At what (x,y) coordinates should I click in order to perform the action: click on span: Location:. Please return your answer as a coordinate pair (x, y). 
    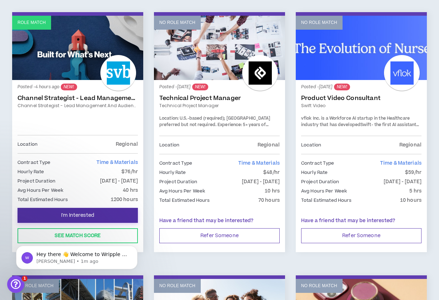
    Looking at the image, I should click on (169, 118).